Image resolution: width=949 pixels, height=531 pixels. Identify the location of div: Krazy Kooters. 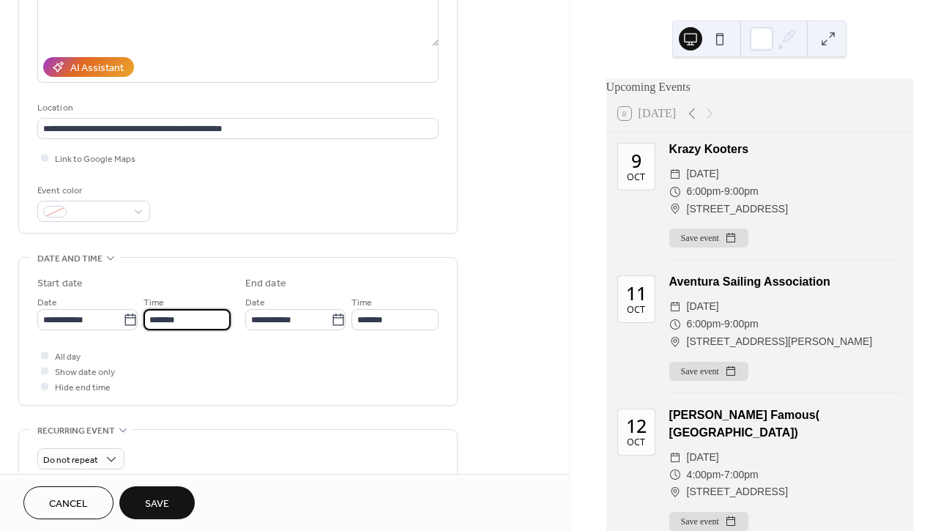
(785, 149).